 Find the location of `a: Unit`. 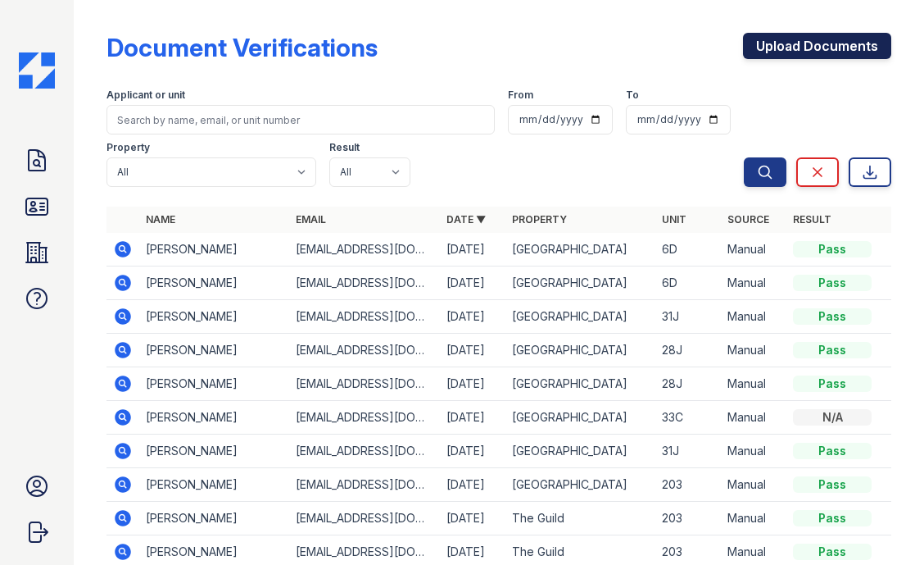

a: Unit is located at coordinates (674, 219).